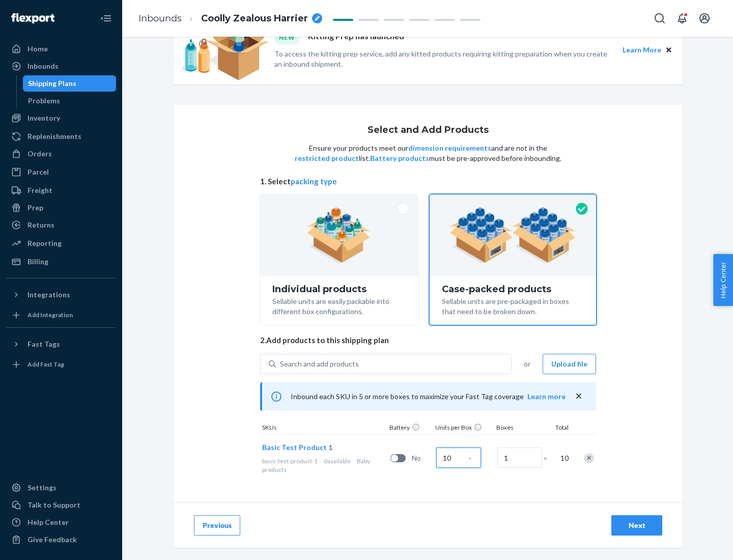 The height and width of the screenshot is (560, 733). Describe the element at coordinates (327, 158) in the screenshot. I see `button: restricted product` at that location.